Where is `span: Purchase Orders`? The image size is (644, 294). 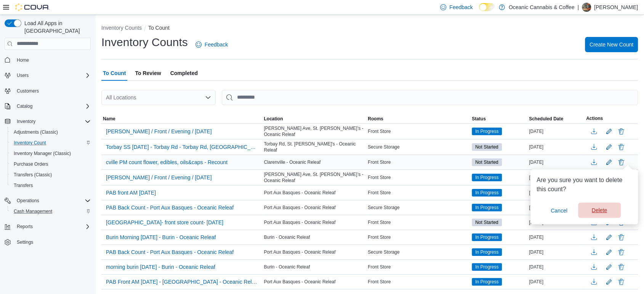
span: Purchase Orders is located at coordinates (31, 164).